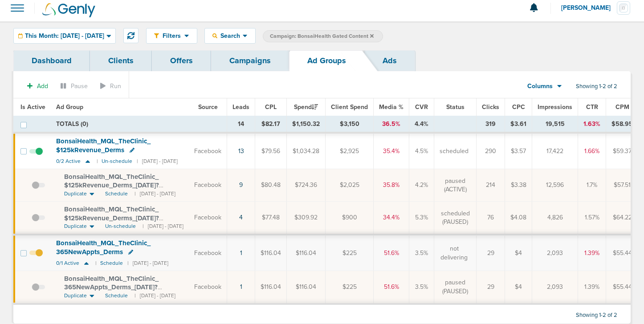 Image resolution: width=644 pixels, height=324 pixels. Describe the element at coordinates (306, 107) in the screenshot. I see `span: Spend` at that location.